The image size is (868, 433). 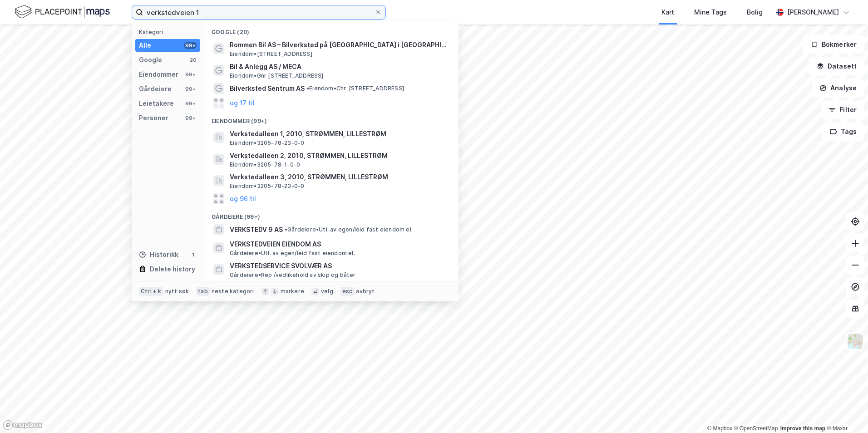 What do you see at coordinates (154, 118) in the screenshot?
I see `div: Personer` at bounding box center [154, 118].